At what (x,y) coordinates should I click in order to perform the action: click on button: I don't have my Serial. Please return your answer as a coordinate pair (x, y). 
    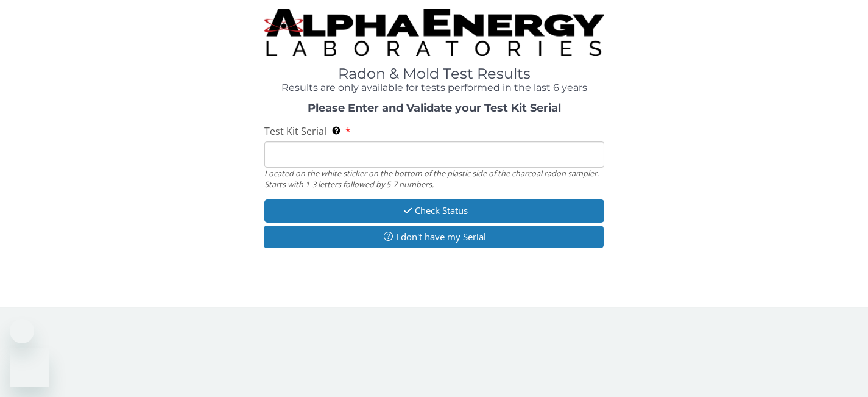
    Looking at the image, I should click on (434, 236).